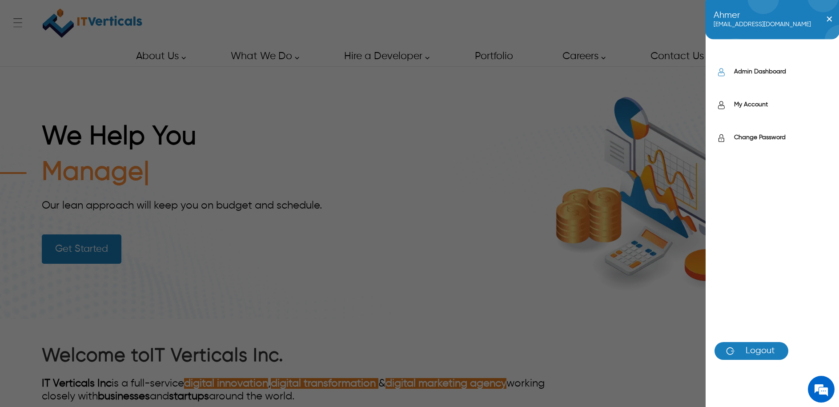 Image resolution: width=839 pixels, height=407 pixels. Describe the element at coordinates (773, 105) in the screenshot. I see `a: My Account` at that location.